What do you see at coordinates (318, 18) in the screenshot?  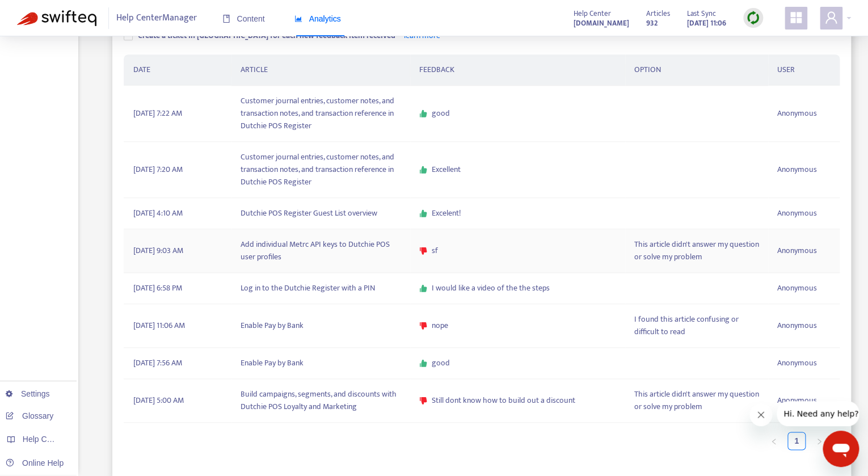 I see `span: Analytics` at bounding box center [318, 18].